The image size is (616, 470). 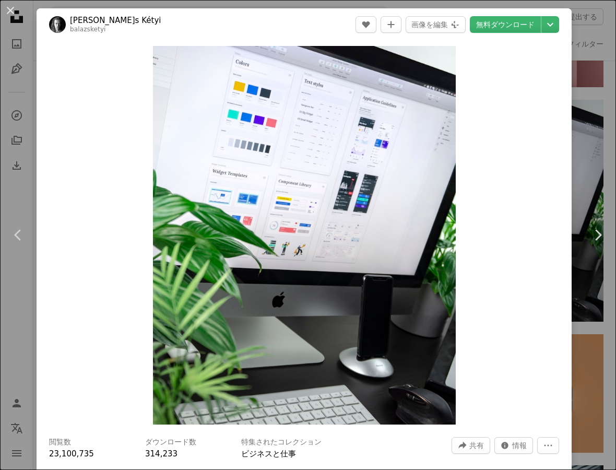 What do you see at coordinates (366, 25) in the screenshot?
I see `button: いいね！` at bounding box center [366, 25].